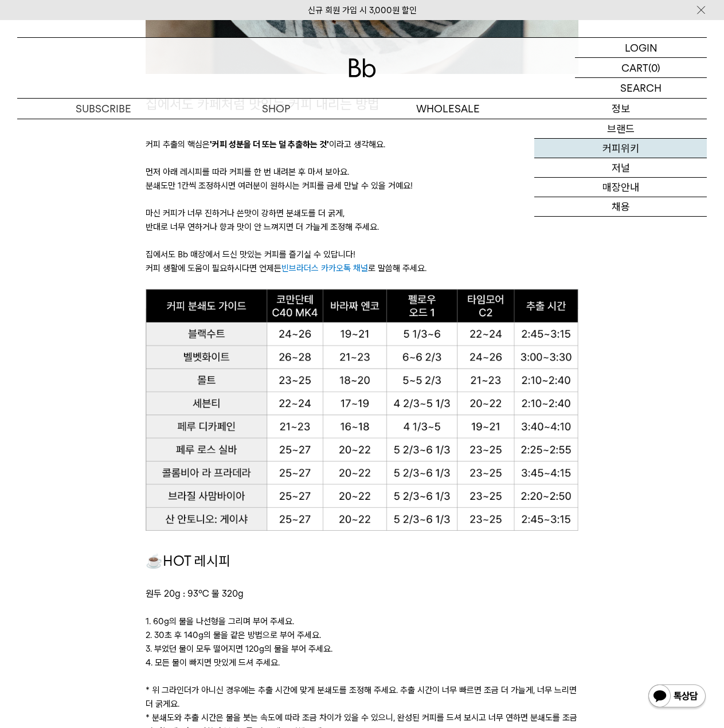  I want to click on p: LOGIN, so click(641, 47).